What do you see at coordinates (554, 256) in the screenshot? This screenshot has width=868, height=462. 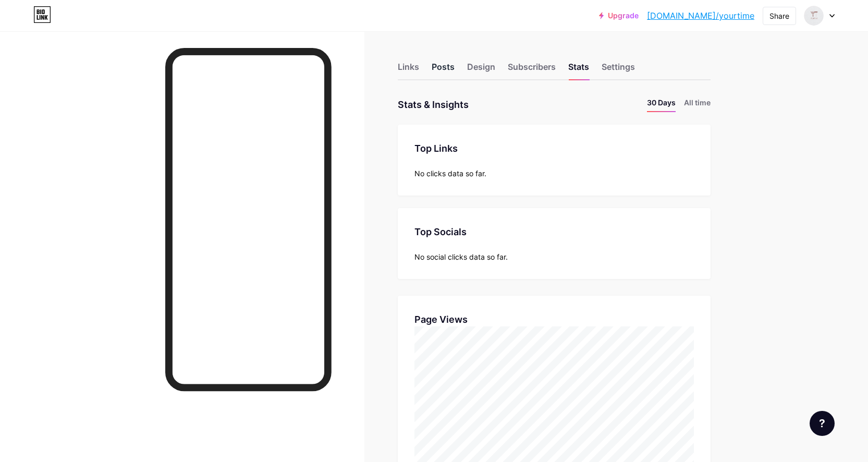 I see `div: No social clicks data so far.` at bounding box center [554, 256].